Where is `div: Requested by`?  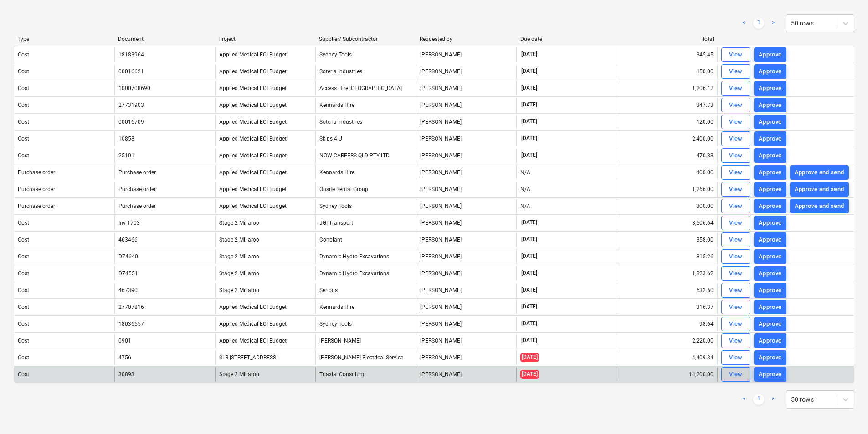
div: Requested by is located at coordinates (466, 39).